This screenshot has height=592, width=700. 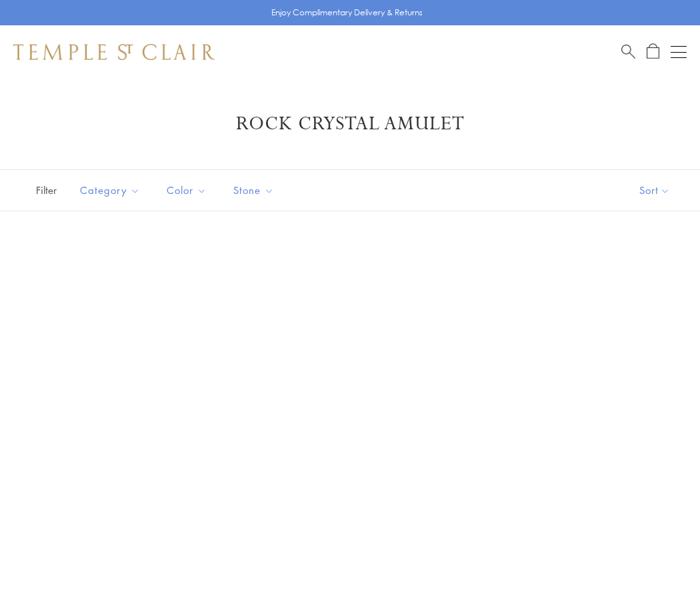 What do you see at coordinates (346, 13) in the screenshot?
I see `p: Enjoy Complimentary Delivery & Returns` at bounding box center [346, 13].